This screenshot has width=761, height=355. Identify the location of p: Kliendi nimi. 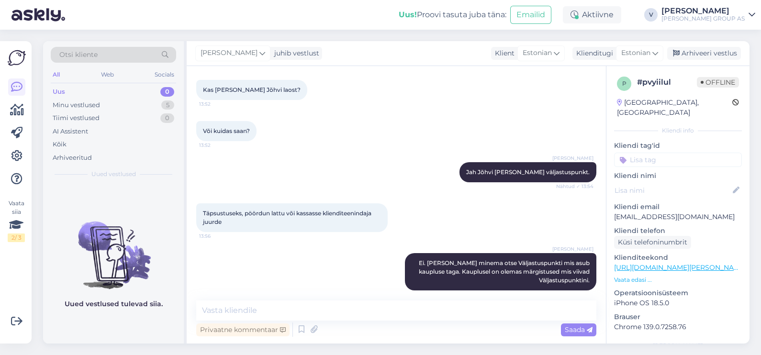
(678, 176).